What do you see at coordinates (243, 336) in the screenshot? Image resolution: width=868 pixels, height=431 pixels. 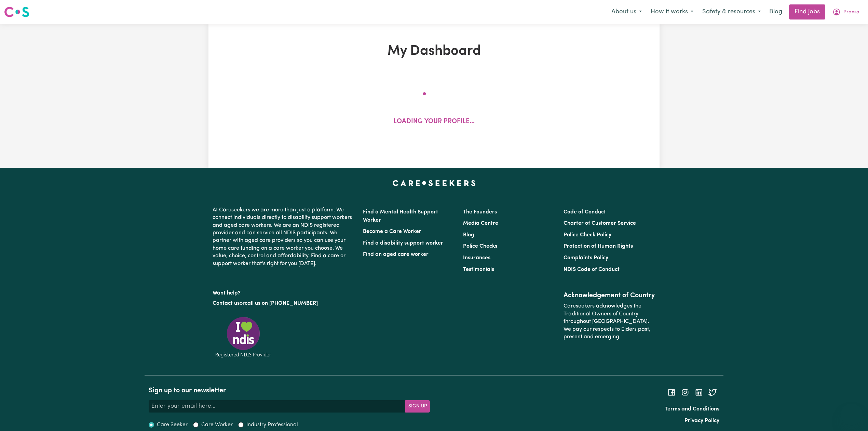 I see `img: Registered NDIS provider` at bounding box center [243, 336].